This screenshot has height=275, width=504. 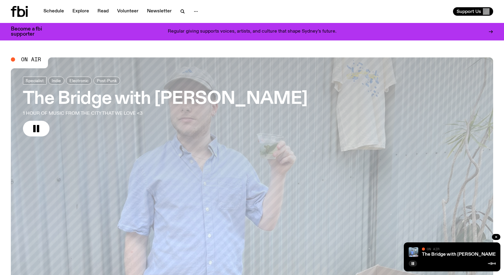 I want to click on h3: Become a fbi supporter, so click(x=30, y=32).